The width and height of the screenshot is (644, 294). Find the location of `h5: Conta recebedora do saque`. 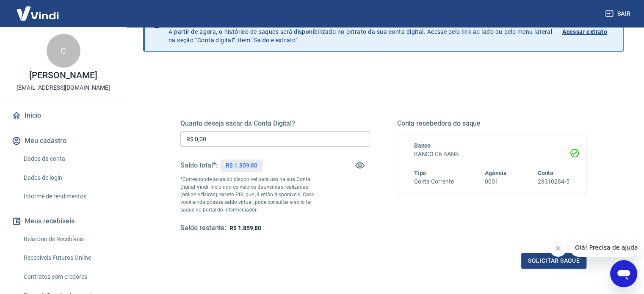

h5: Conta recebedora do saque is located at coordinates (492, 124).